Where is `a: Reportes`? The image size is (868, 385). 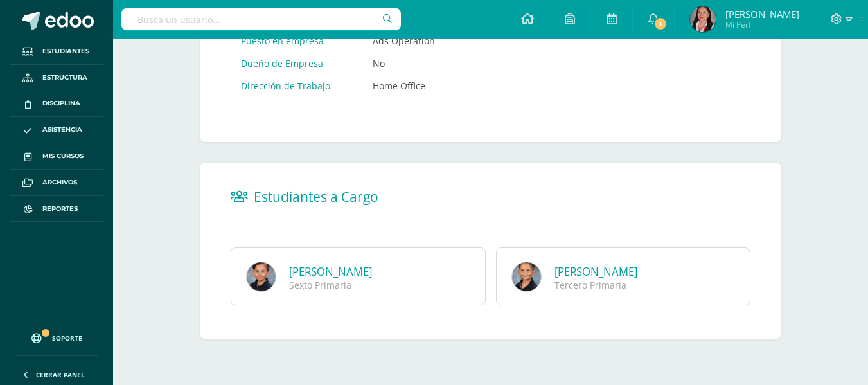 a: Reportes is located at coordinates (57, 209).